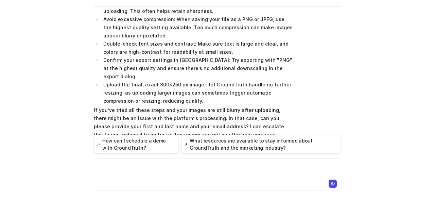  What do you see at coordinates (193, 122) in the screenshot?
I see `p: If you’ve tried all these steps and your images are still blurry after uploading, there might be ...` at bounding box center [193, 122].